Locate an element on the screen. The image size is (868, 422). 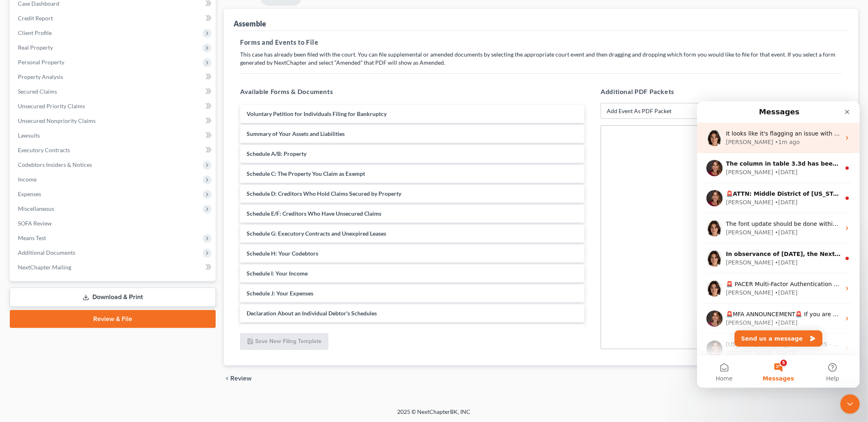
i: chevron_left is located at coordinates (227, 379).